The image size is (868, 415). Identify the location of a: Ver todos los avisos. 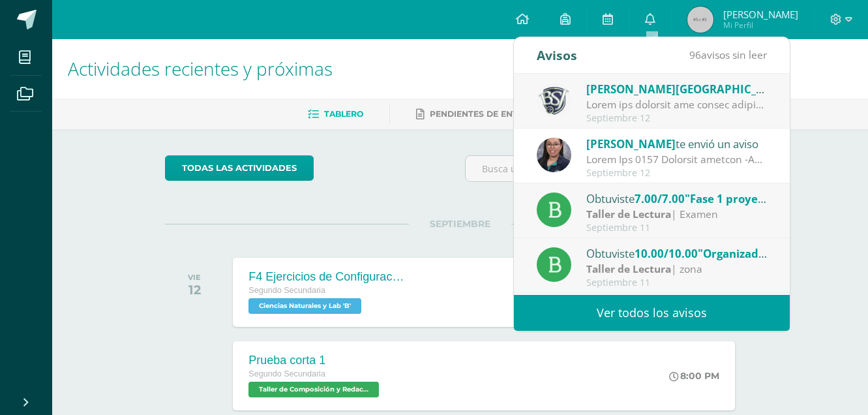
(652, 313).